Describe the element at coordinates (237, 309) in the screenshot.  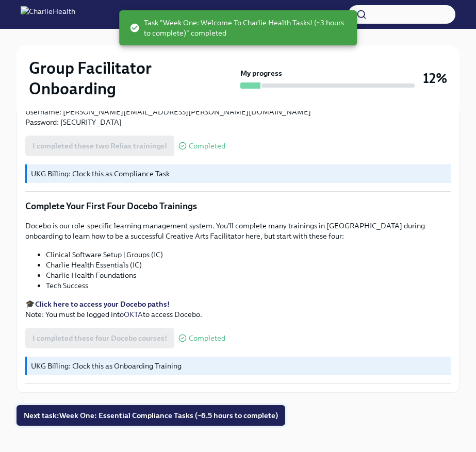
I see `p: 🎓 Note: You must be logged into to access Docebo.` at that location.